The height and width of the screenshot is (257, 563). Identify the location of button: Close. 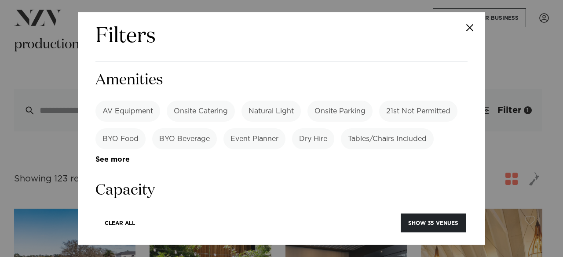
(470, 28).